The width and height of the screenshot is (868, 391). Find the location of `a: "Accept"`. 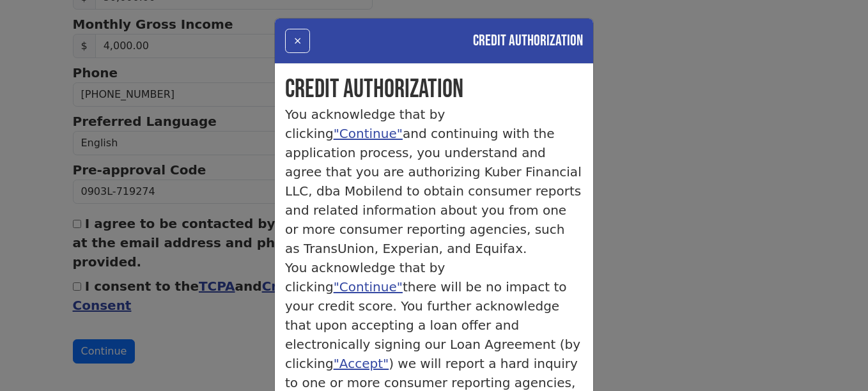

a: "Accept" is located at coordinates (361, 364).